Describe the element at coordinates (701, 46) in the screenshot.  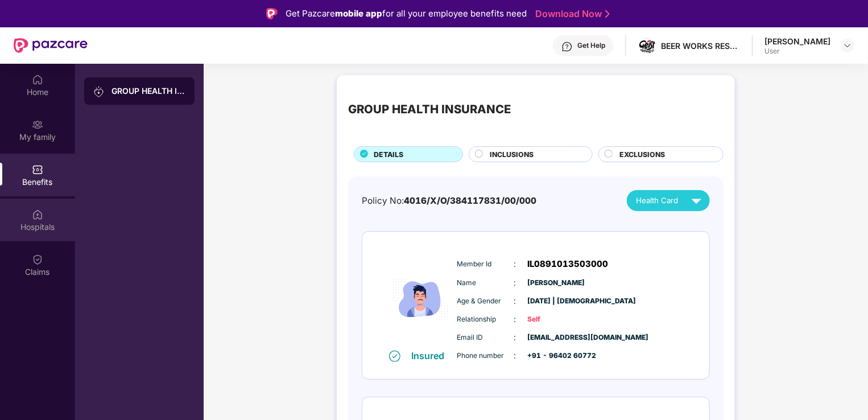
I see `div: BEER WORKS RESTAURANTS & MICRO BREWERY PVT LTD` at that location.